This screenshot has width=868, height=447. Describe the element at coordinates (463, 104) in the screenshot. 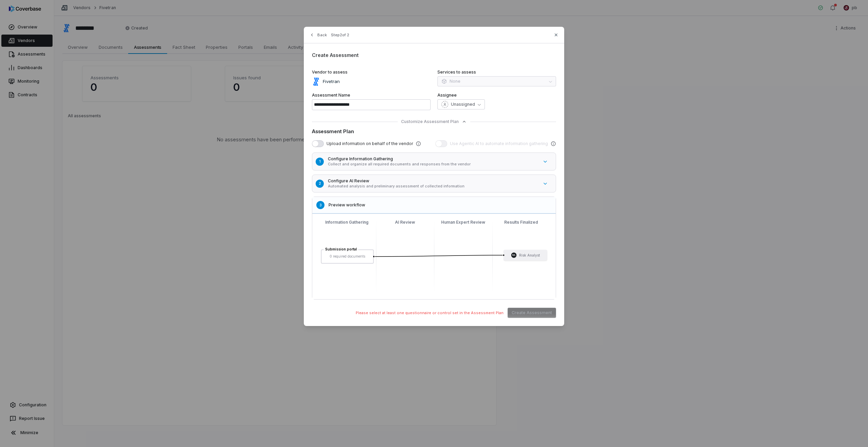

I see `span: Unassigned` at that location.